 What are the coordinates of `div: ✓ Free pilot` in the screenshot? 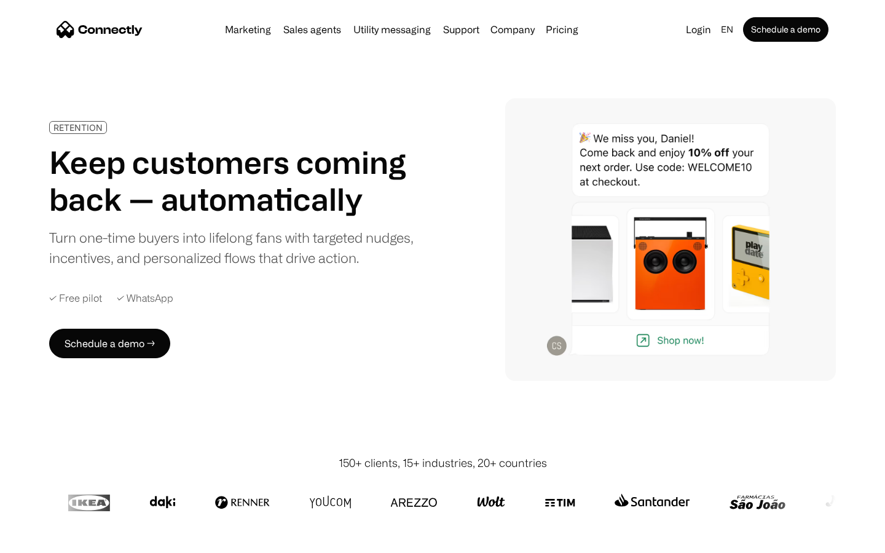 It's located at (76, 298).